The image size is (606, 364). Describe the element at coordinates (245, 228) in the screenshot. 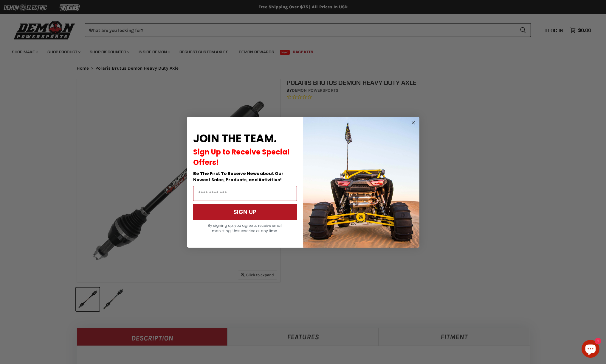

I see `span: By signing up, you agree to receive email marketing. Unsubscribe at any time.` at that location.